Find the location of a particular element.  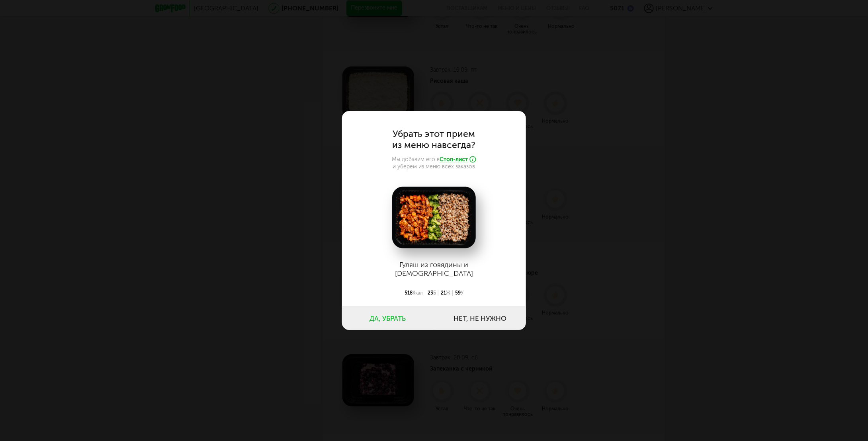

h3: Убрать этот прием из меню навсегда? is located at coordinates (434, 139).